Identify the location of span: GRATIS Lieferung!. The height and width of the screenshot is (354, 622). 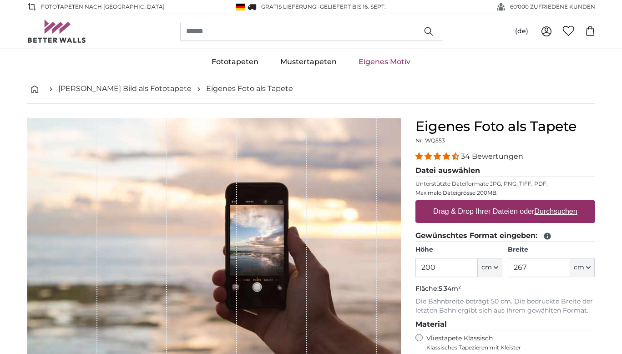
(290, 6).